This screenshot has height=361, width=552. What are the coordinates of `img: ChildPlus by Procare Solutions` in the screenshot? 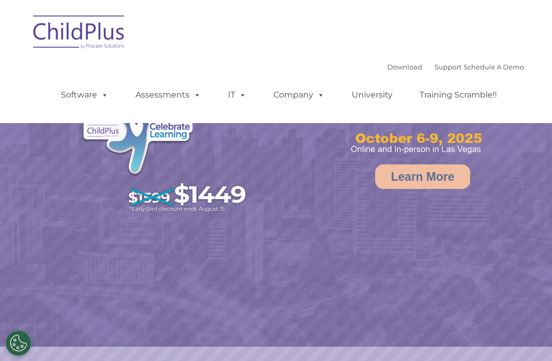 It's located at (79, 34).